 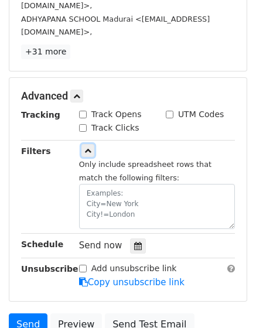 I want to click on strong: Tracking, so click(x=40, y=115).